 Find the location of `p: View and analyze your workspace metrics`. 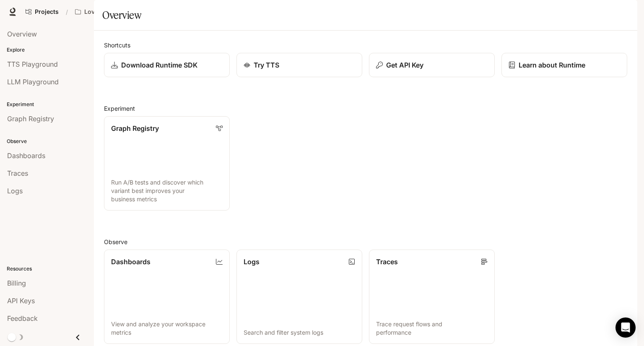

p: View and analyze your workspace metrics is located at coordinates (167, 328).